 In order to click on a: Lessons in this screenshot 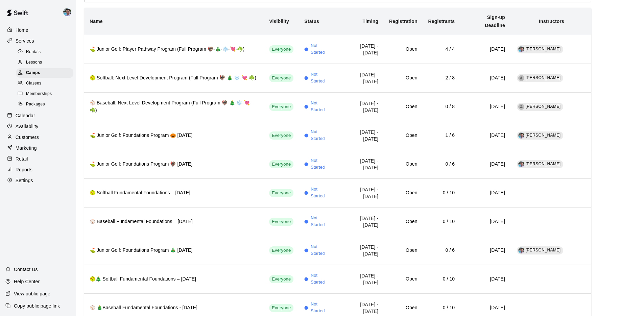, I will do `click(46, 62)`.